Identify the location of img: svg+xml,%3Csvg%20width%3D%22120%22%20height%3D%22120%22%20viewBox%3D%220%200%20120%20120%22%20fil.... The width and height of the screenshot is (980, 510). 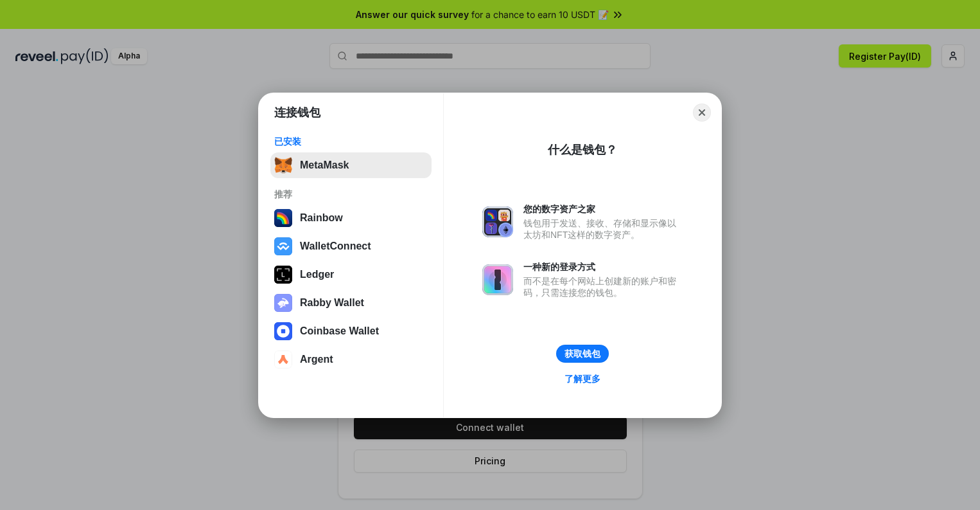
(283, 218).